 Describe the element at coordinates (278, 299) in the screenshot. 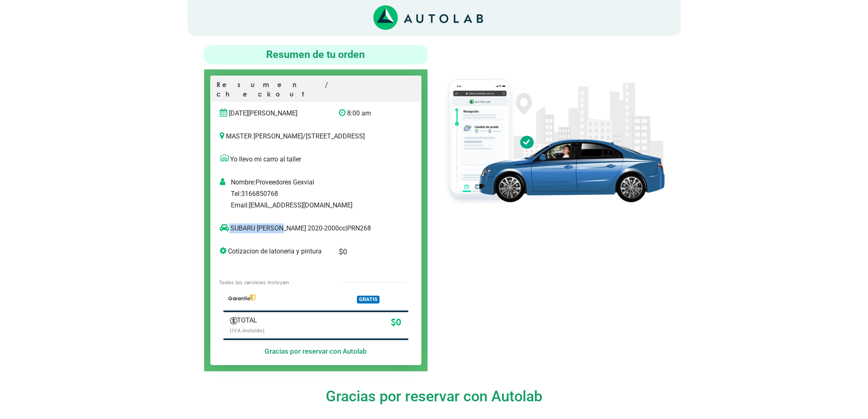

I see `p: Garantía` at that location.